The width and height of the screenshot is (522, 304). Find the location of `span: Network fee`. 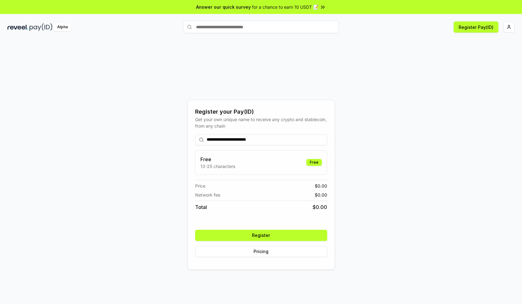

span: Network fee is located at coordinates (208, 195).